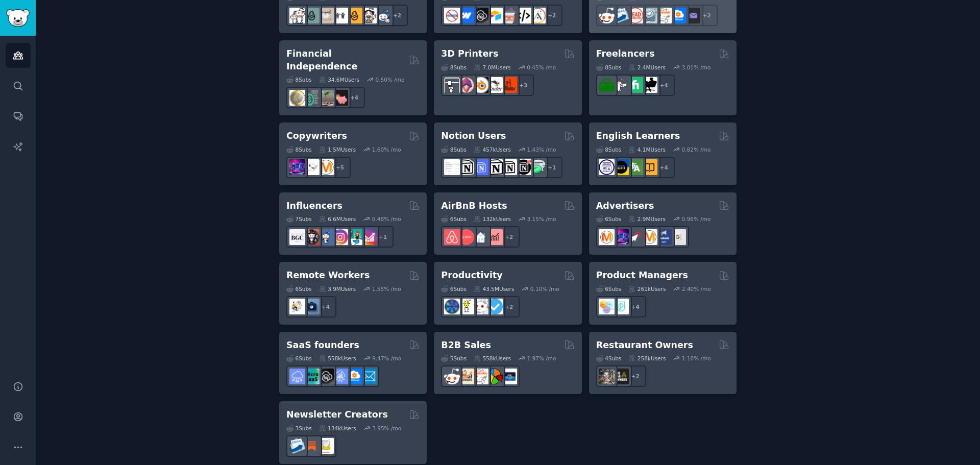 The image size is (980, 465). What do you see at coordinates (647, 149) in the screenshot?
I see `div: 4.1M Users` at bounding box center [647, 149].